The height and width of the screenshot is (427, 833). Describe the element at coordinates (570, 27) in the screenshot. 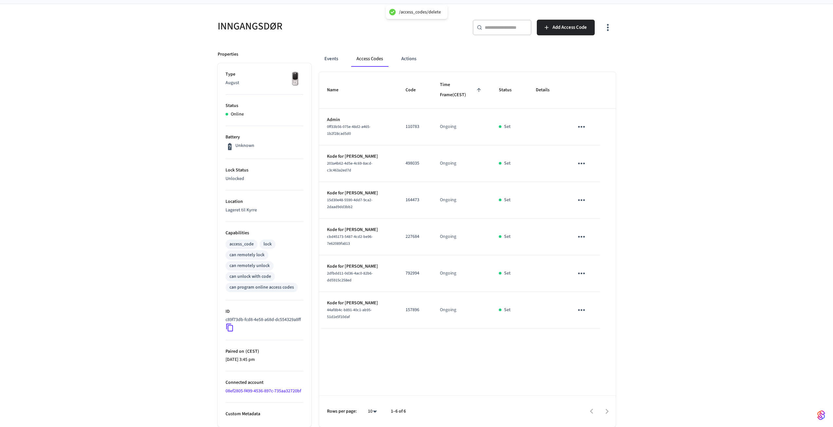

I see `span: Add Access Code` at that location.